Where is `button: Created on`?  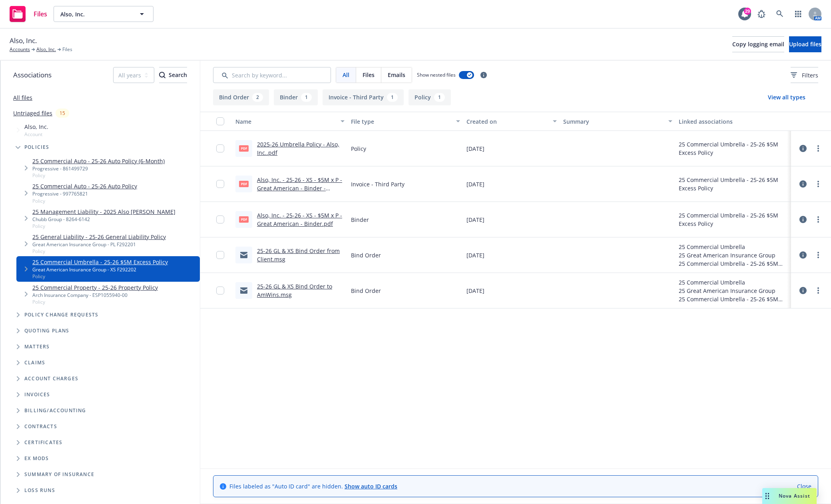
button: Created on is located at coordinates (511, 122).